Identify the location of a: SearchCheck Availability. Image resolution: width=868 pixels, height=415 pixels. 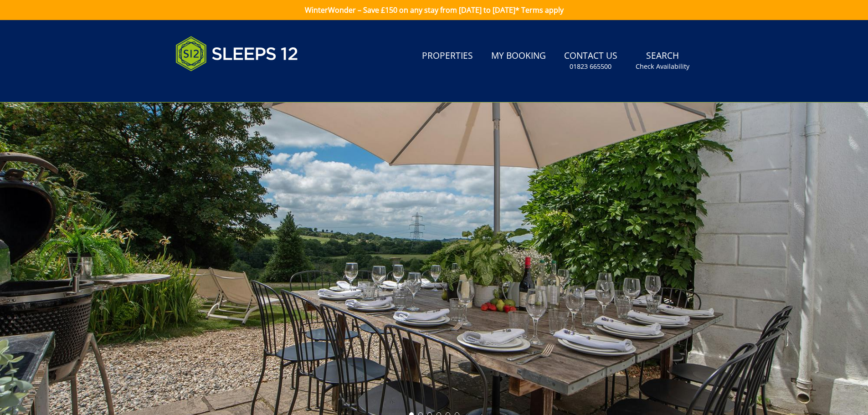
(663, 60).